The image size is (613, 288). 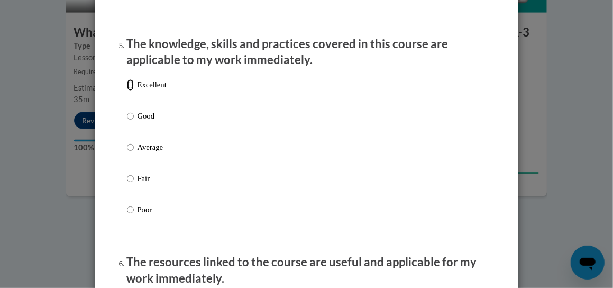 I want to click on p: The resources linked to the course are useful and applicable for my work immediately., so click(x=307, y=270).